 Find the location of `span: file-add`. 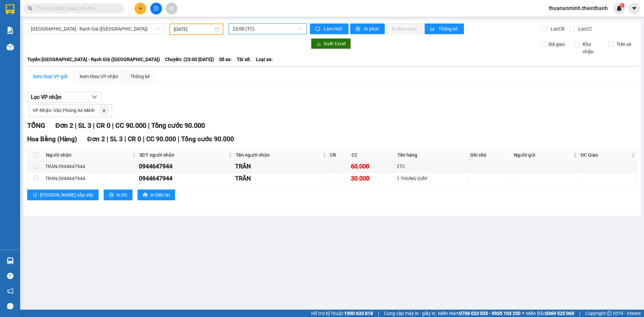

span: file-add is located at coordinates (156, 9).